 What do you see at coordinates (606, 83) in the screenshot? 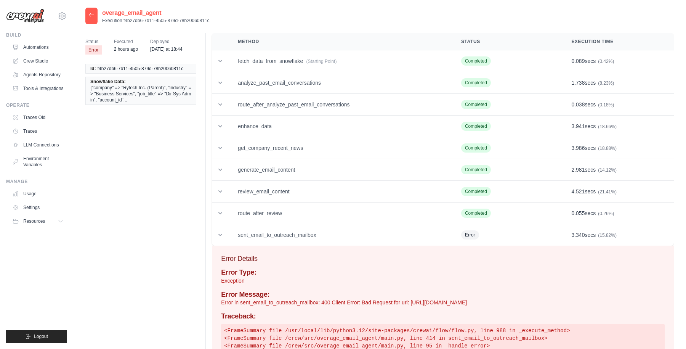
I see `span: (8.23%)` at bounding box center [606, 83].